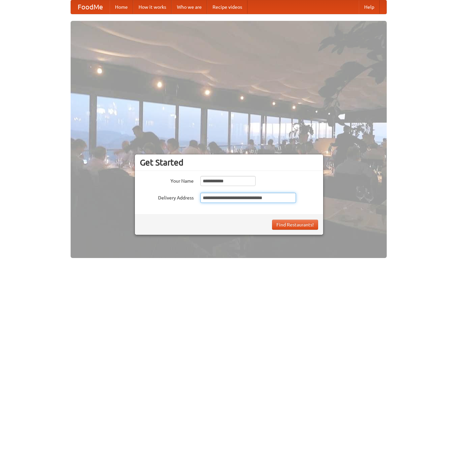 This screenshot has width=457, height=476. What do you see at coordinates (295, 225) in the screenshot?
I see `button: Find Restaurants!` at bounding box center [295, 225].